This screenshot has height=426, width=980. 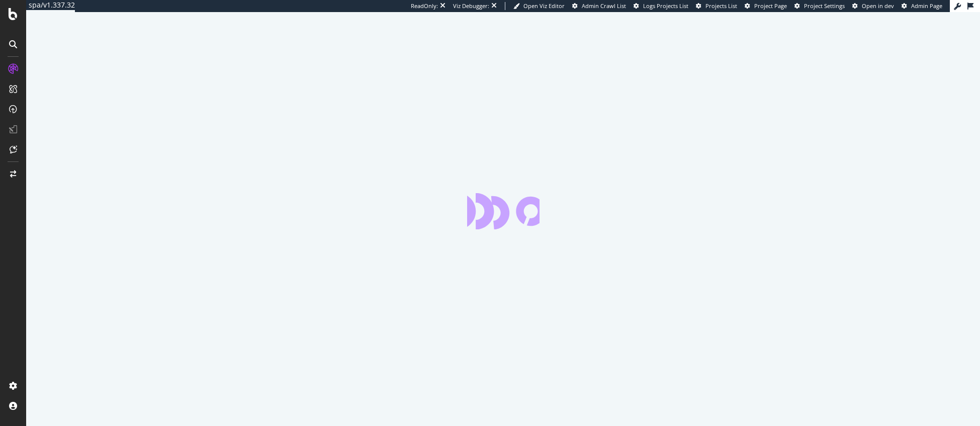 I want to click on a: Project Page, so click(x=766, y=6).